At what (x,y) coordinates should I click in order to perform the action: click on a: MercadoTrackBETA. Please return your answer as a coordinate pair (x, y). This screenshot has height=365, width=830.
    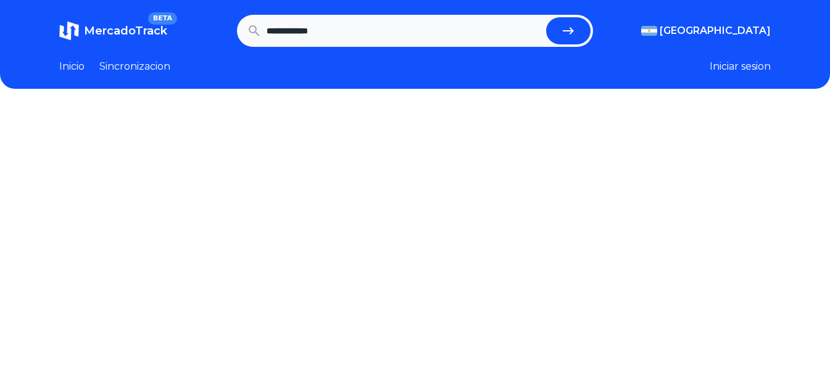
    Looking at the image, I should click on (113, 31).